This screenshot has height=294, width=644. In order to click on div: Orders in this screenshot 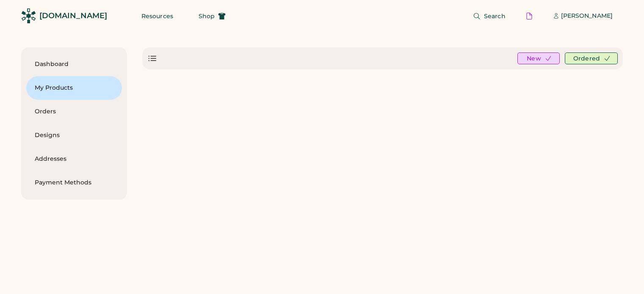, I will do `click(74, 112)`.